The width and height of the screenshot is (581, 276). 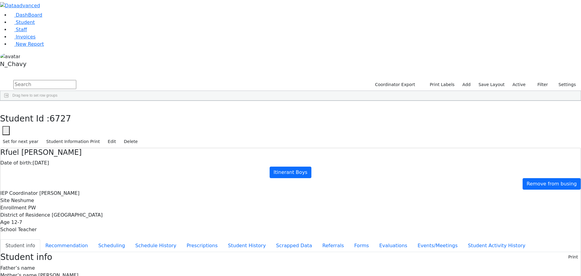 I want to click on label: Active, so click(x=519, y=84).